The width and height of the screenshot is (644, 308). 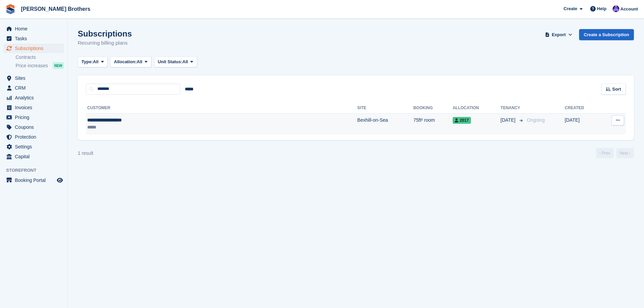 What do you see at coordinates (35, 88) in the screenshot?
I see `span: CRM` at bounding box center [35, 88].